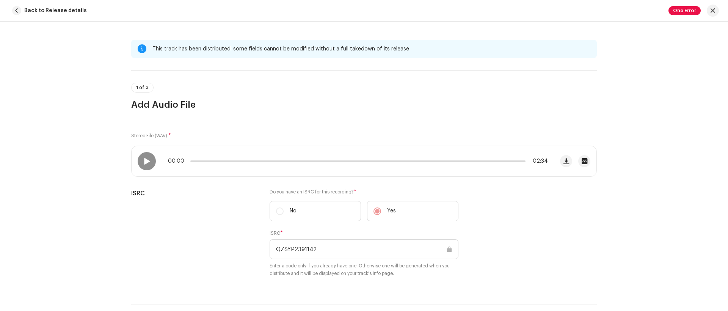  I want to click on span: 1 of 3, so click(142, 88).